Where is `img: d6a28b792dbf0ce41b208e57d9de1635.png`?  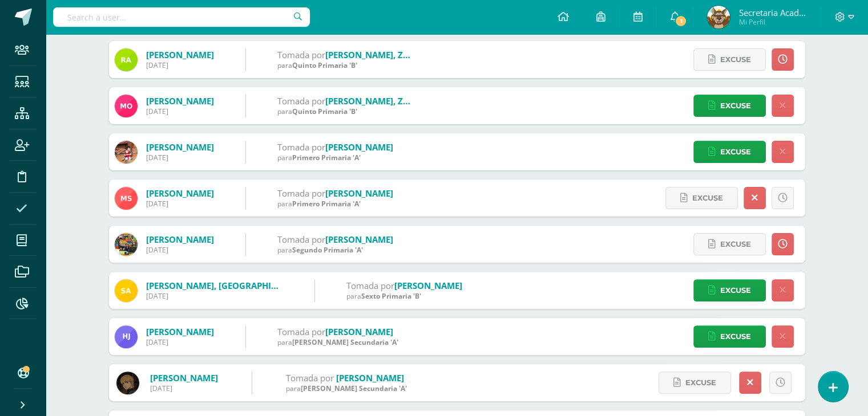 img: d6a28b792dbf0ce41b208e57d9de1635.png is located at coordinates (718, 17).